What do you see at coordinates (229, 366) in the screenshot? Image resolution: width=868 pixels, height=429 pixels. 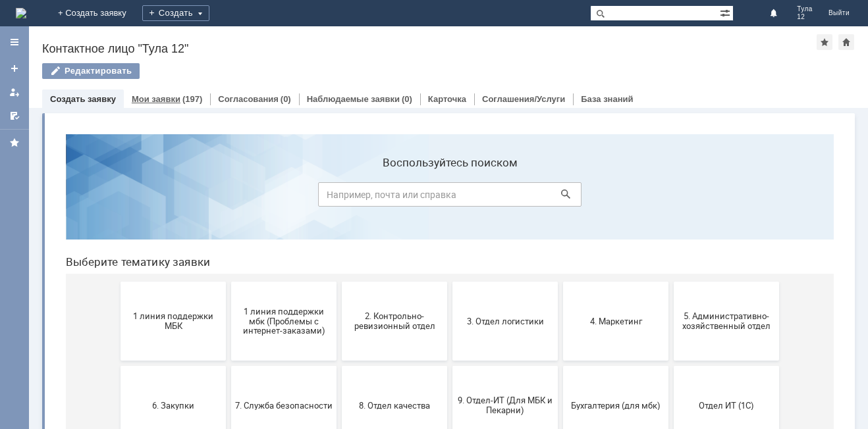 I see `button: Отдел-ИТ (Офис)` at bounding box center [229, 366].